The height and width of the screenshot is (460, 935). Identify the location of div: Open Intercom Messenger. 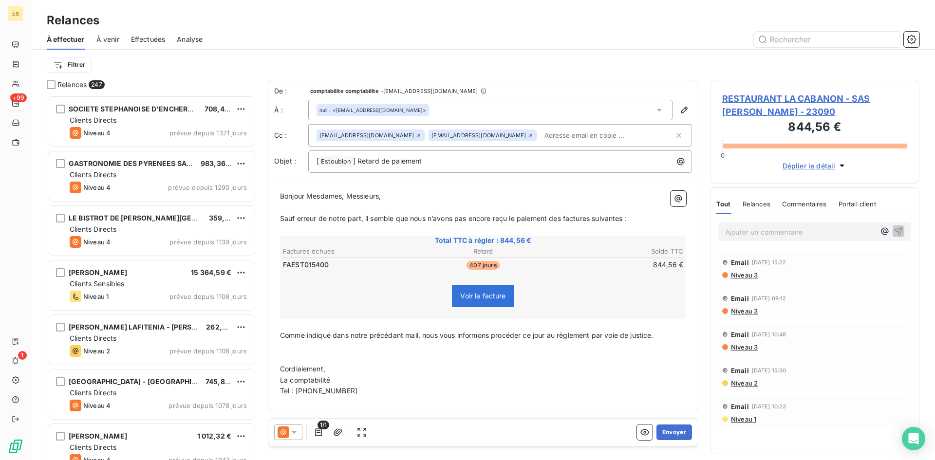
(914, 439).